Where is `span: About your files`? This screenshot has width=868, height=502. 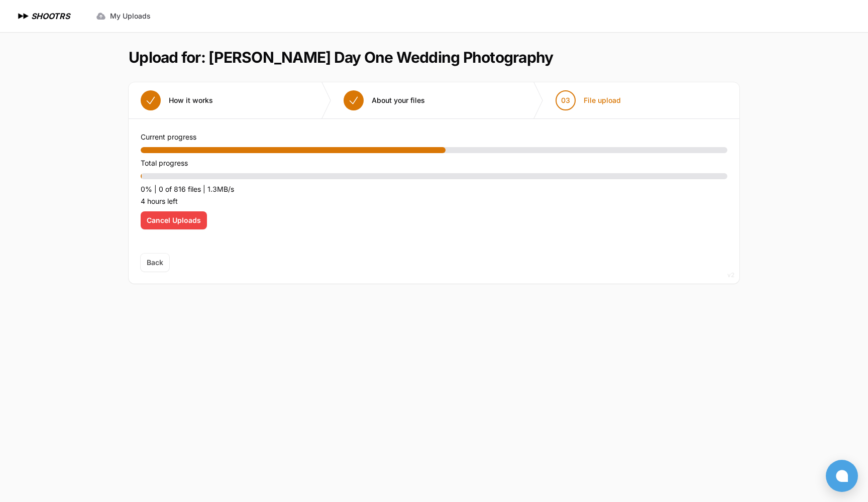 span: About your files is located at coordinates (398, 101).